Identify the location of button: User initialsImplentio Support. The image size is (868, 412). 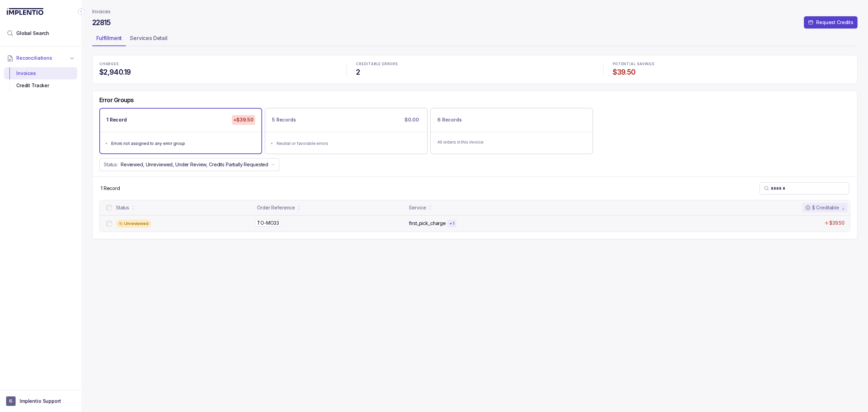
(41, 401).